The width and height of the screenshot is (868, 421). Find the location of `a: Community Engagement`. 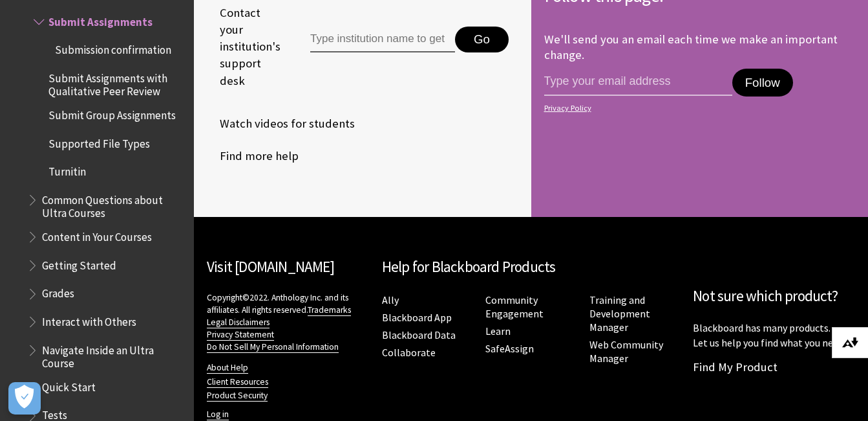

a: Community Engagement is located at coordinates (515, 307).